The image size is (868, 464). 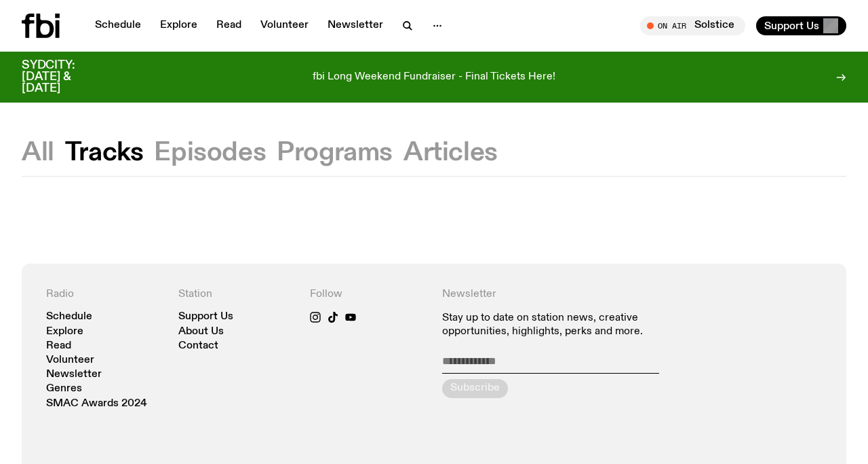 What do you see at coordinates (236, 294) in the screenshot?
I see `h4: Station` at bounding box center [236, 294].